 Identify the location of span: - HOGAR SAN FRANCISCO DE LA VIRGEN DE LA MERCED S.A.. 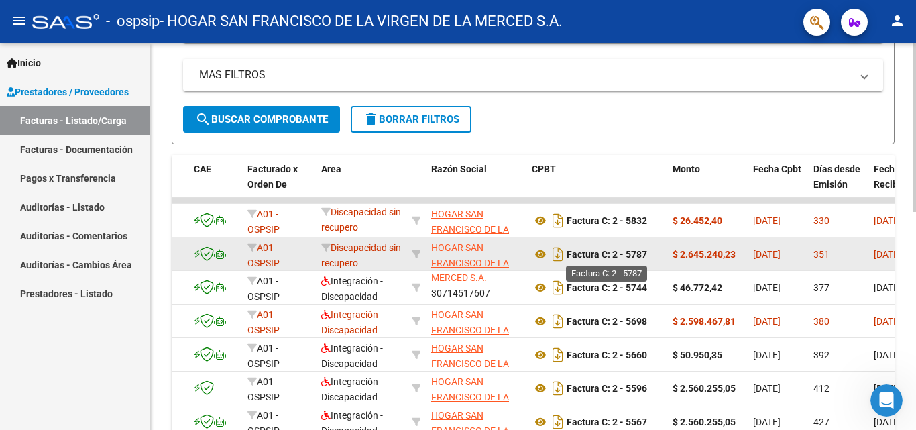
(361, 21).